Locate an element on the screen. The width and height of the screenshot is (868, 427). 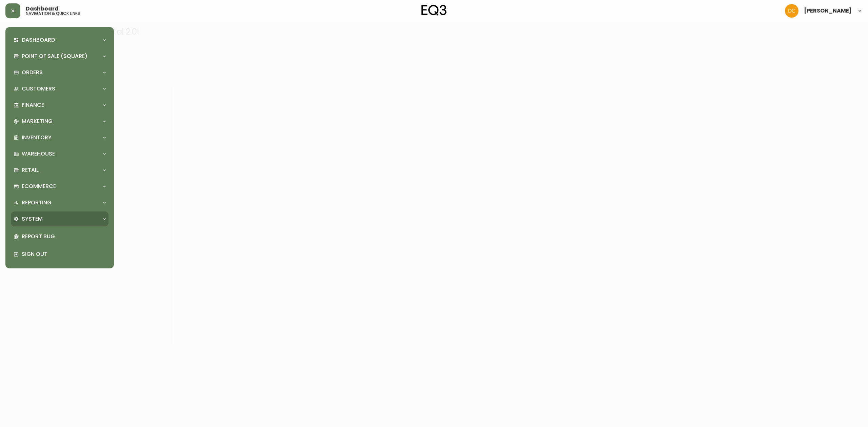
div: Marketing is located at coordinates (59, 121).